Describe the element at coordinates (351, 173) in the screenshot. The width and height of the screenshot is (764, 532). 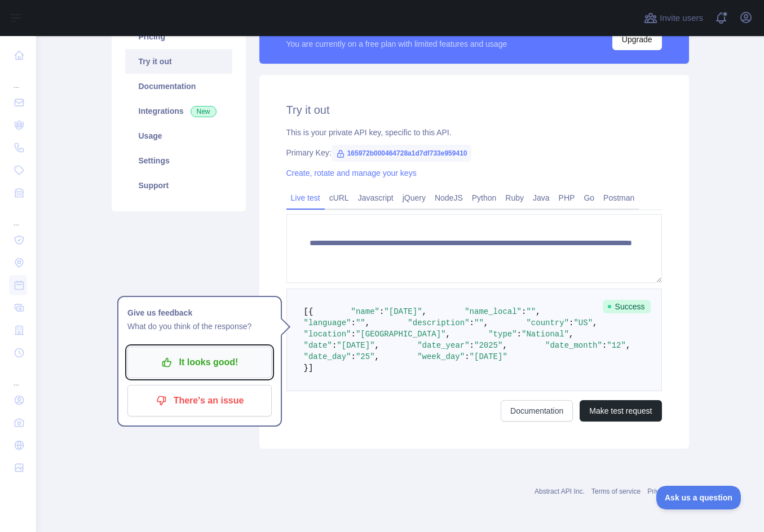
I see `a: Create, rotate and manage your keys` at that location.